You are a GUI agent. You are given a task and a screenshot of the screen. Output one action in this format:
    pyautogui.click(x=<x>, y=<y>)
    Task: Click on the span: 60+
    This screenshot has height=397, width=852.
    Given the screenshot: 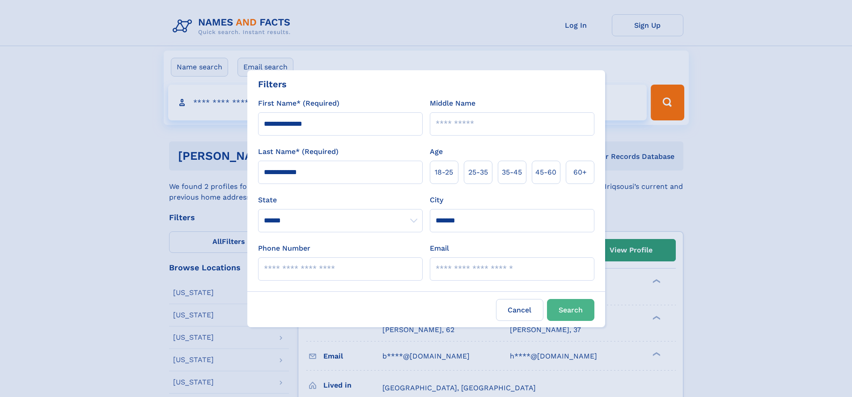 What is the action you would take?
    pyautogui.click(x=580, y=172)
    